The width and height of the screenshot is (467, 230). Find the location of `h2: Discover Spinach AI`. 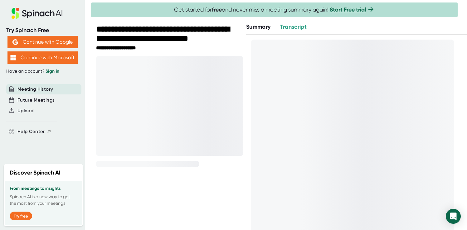

h2: Discover Spinach AI is located at coordinates (35, 173).